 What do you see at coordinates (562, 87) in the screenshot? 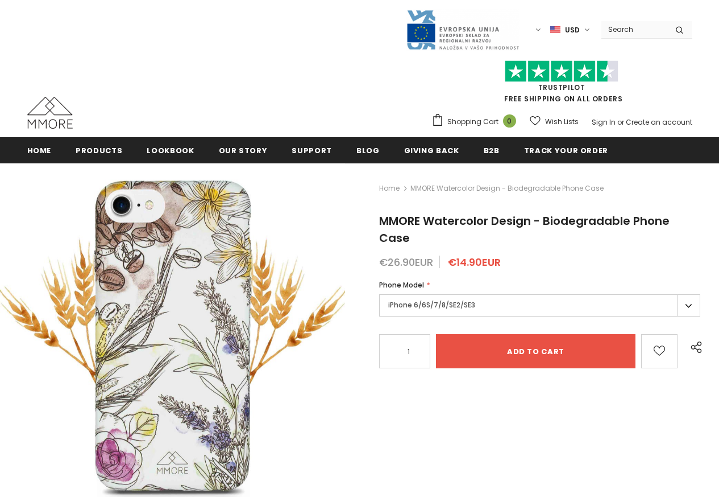
I see `a: Trustpilot` at bounding box center [562, 87].